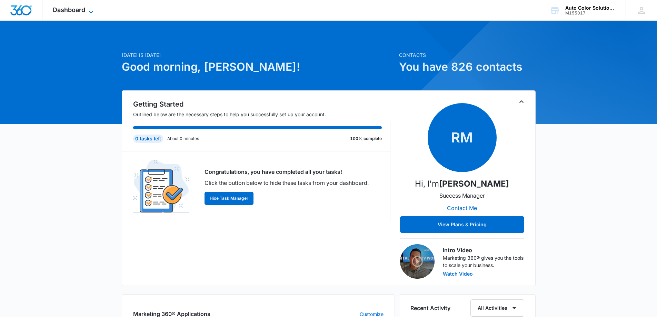 The height and width of the screenshot is (317, 657). Describe the element at coordinates (591, 8) in the screenshot. I see `div: account name` at that location.